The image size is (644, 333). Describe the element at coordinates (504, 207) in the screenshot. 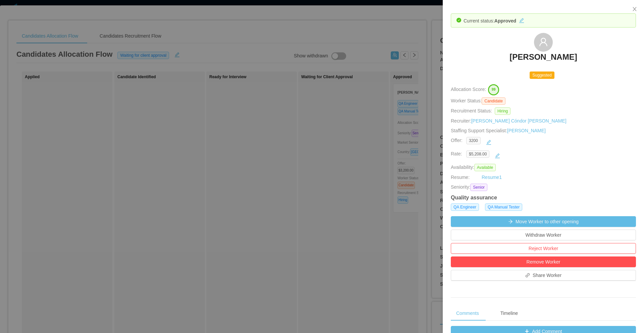

I see `span: QA Manual Tester` at that location.